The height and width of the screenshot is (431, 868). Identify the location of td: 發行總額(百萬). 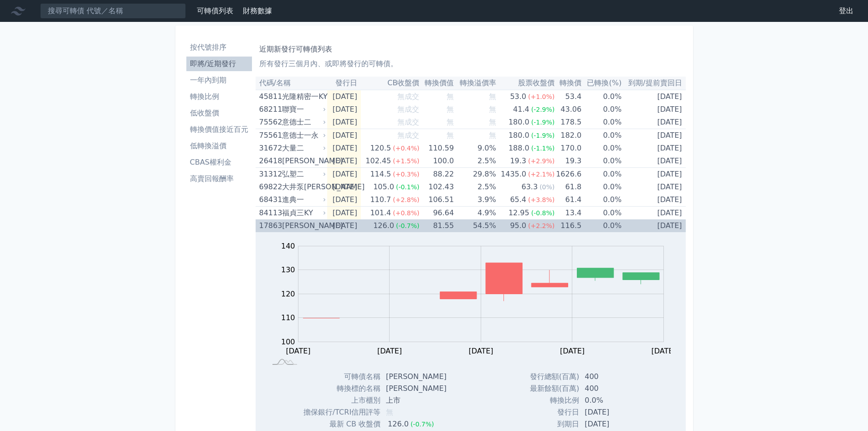
(550, 377).